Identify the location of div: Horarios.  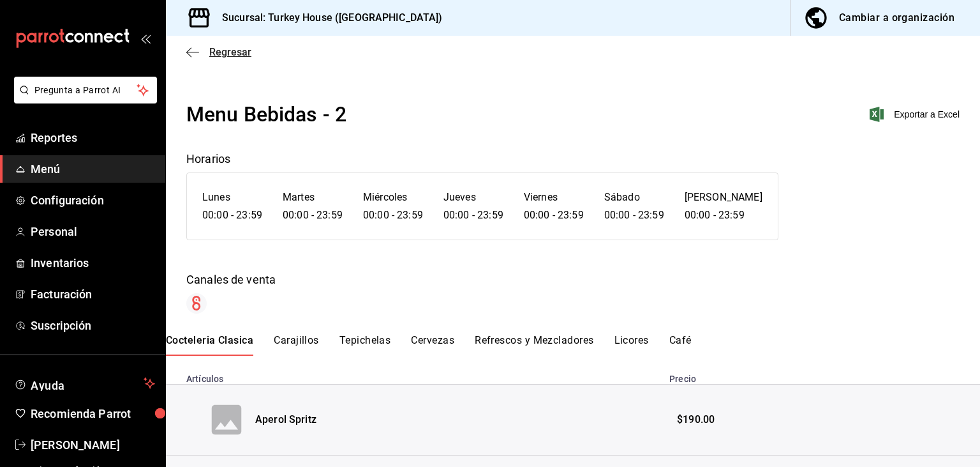
(573, 158).